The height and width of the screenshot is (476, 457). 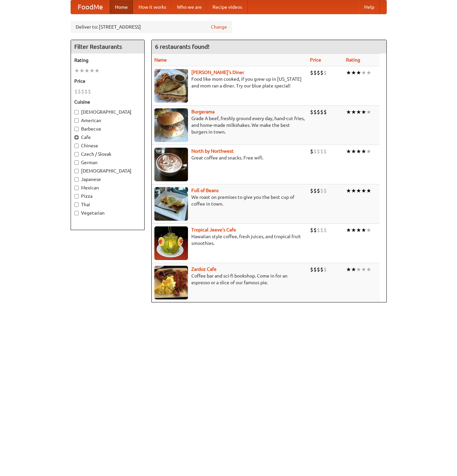 I want to click on img: zardoz.jpg, so click(x=171, y=282).